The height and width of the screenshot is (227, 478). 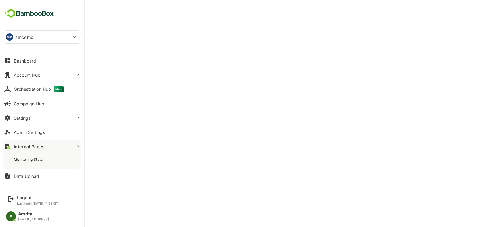 What do you see at coordinates (38, 198) in the screenshot?
I see `div: Logout` at bounding box center [38, 198].